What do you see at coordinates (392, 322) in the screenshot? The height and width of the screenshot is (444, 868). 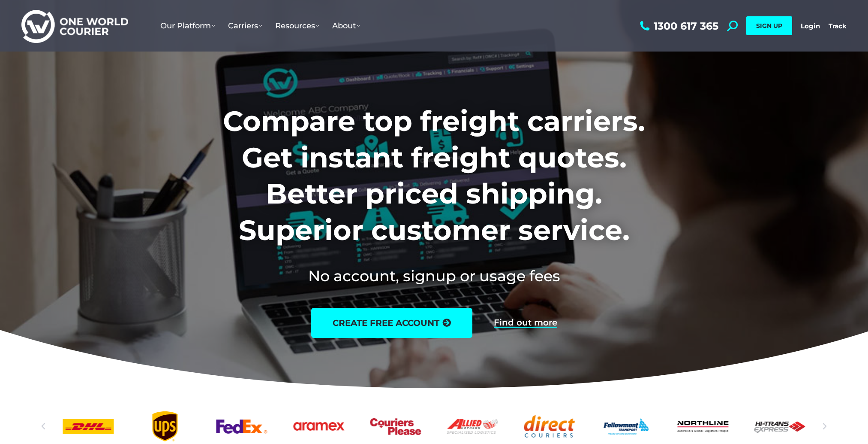 I see `a: create free account` at bounding box center [392, 322].